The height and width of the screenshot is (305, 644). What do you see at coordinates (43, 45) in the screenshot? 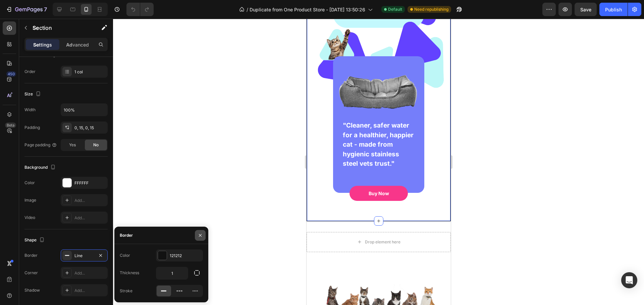
I see `span: ttings` at bounding box center [43, 45].